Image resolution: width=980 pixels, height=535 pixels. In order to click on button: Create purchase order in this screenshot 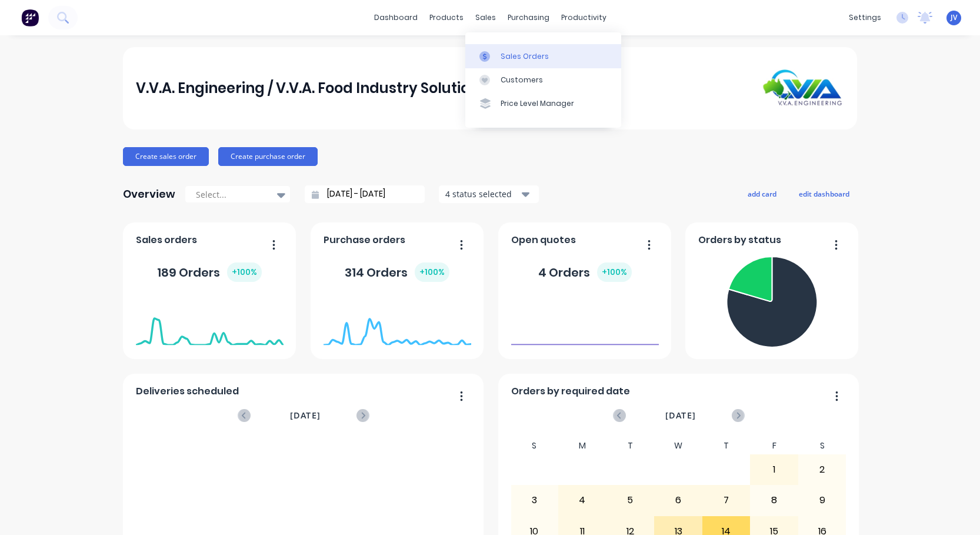, I will do `click(268, 156)`.